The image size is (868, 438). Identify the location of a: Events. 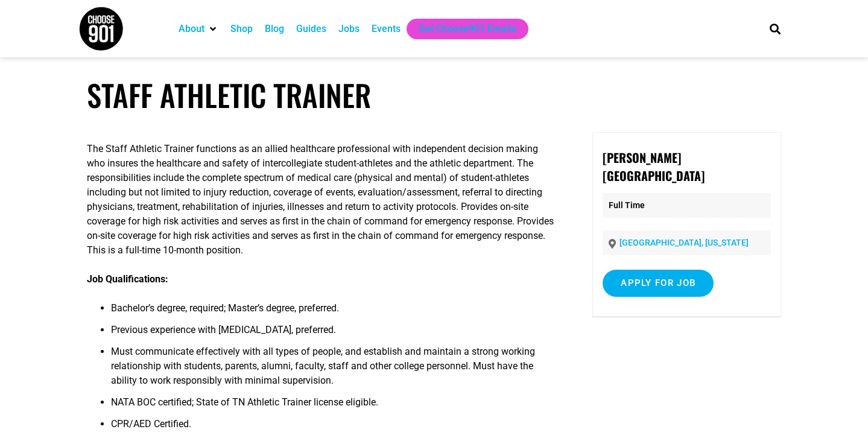
(386, 29).